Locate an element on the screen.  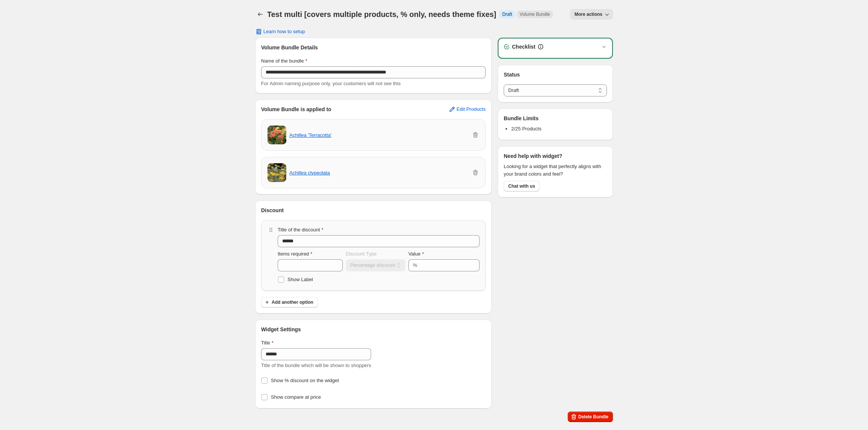
label: Name of the bundle is located at coordinates (284, 61).